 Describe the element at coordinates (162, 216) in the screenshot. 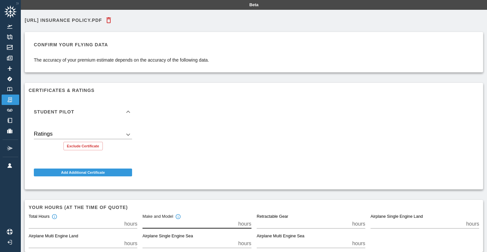

I see `div: Make and Model` at that location.